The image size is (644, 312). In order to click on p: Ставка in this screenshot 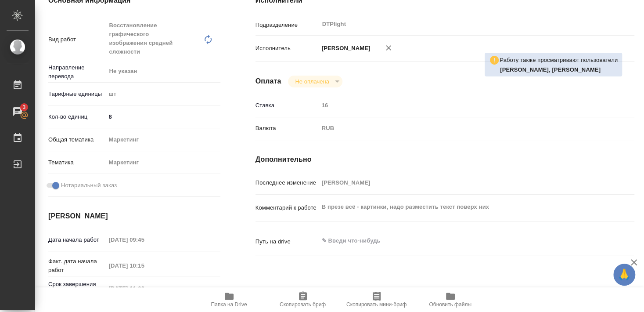, I will do `click(287, 106)`.